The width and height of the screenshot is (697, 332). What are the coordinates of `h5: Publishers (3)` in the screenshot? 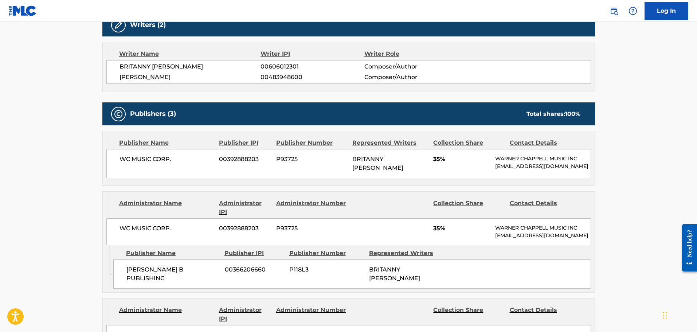 It's located at (153, 114).